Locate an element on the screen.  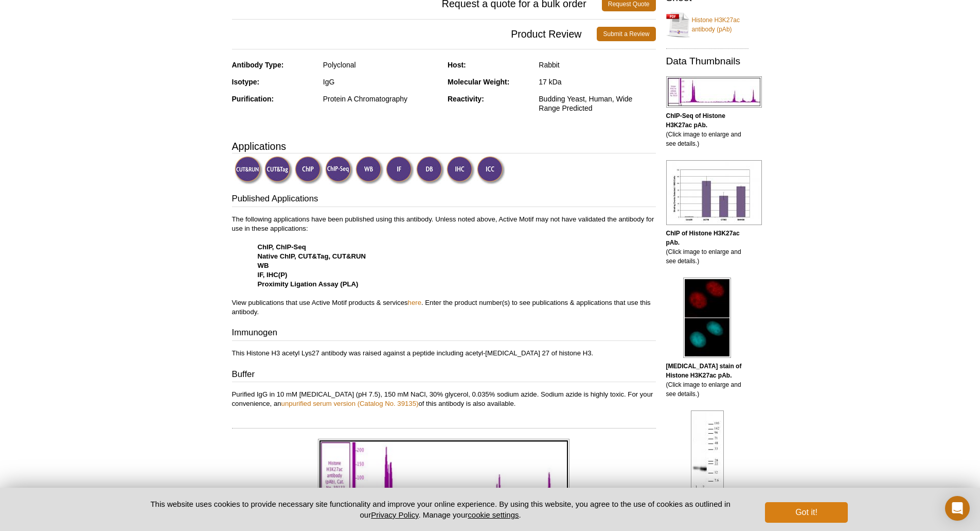
p: This website uses cookies to provide necessary site functionality and improve your online experie... is located at coordinates (440, 509).